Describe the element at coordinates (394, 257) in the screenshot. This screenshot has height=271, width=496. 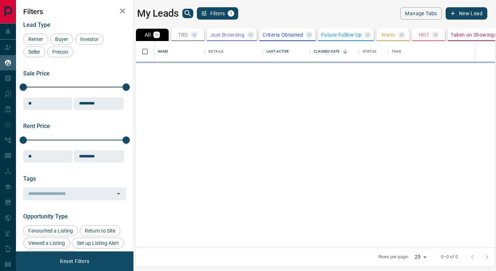
I see `p: Rows per page:` at that location.